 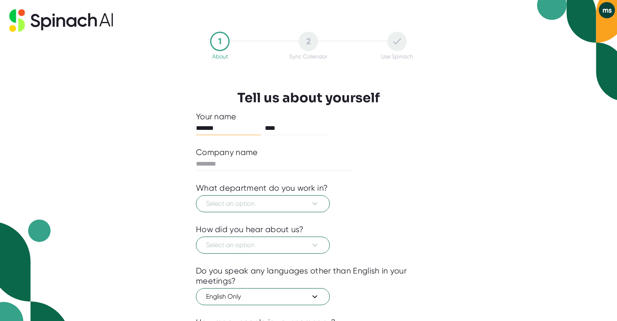 I want to click on div: Do you speak any languages other than English in your meetings?, so click(x=308, y=276).